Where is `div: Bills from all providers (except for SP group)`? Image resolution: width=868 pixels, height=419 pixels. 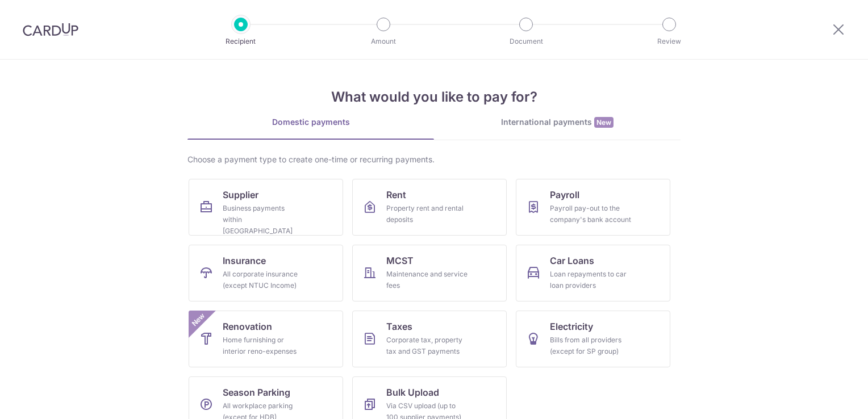 div: Bills from all providers (except for SP group) is located at coordinates (590, 346).